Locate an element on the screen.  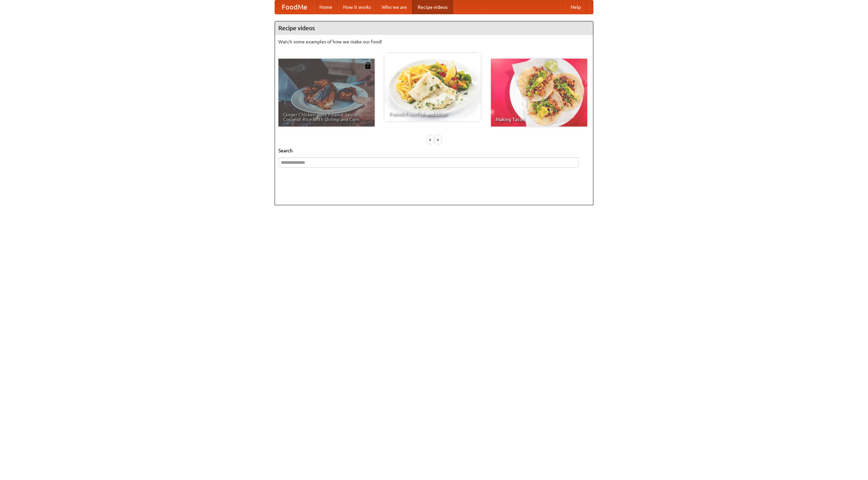
a: Making Tacos is located at coordinates (539, 93).